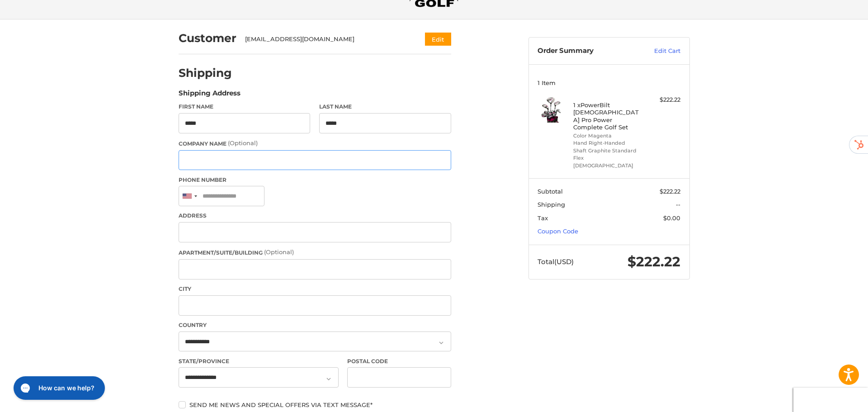 This screenshot has width=868, height=412. What do you see at coordinates (662, 100) in the screenshot?
I see `div: $222.22` at bounding box center [662, 100].